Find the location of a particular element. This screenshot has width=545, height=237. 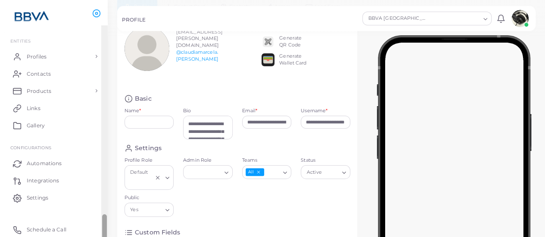

span: Products is located at coordinates (39, 91).